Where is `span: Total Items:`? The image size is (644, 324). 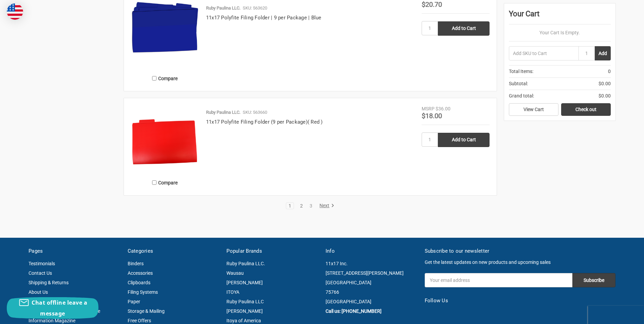 span: Total Items: is located at coordinates (521, 71).